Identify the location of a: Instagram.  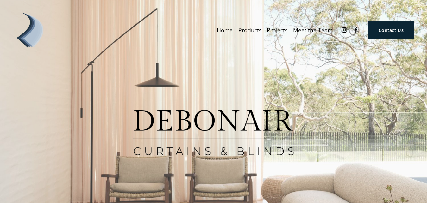
(344, 30).